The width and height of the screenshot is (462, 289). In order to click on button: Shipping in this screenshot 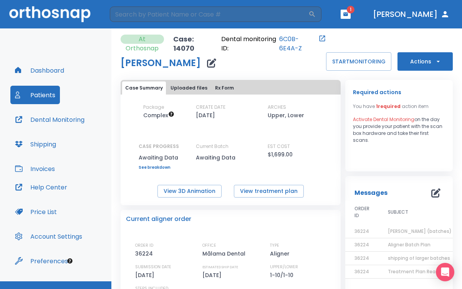, I will do `click(35, 144)`.